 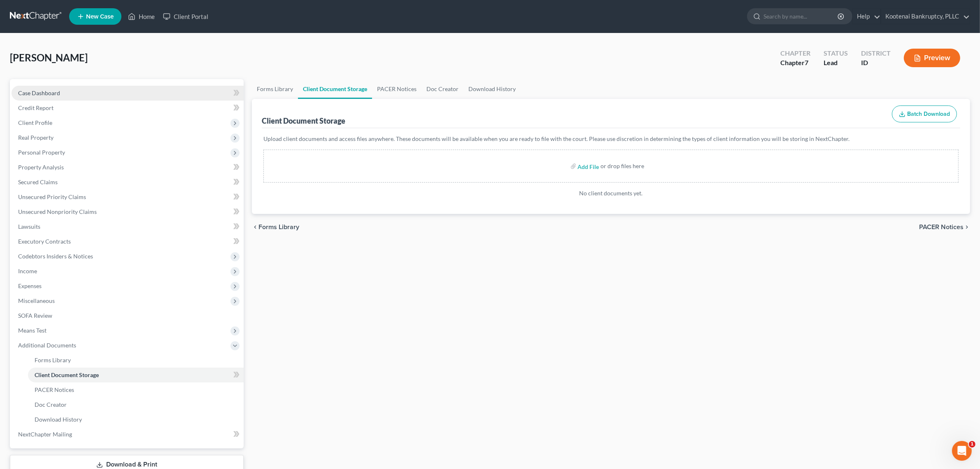 I want to click on span: Case Dashboard, so click(x=39, y=93).